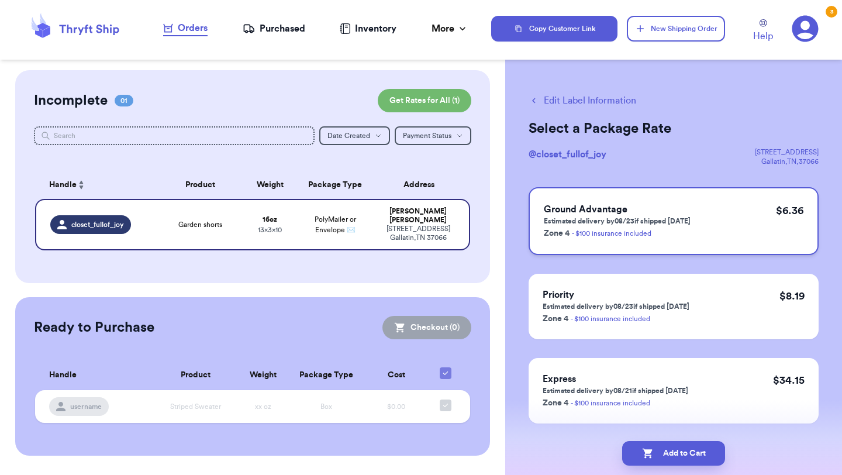  I want to click on h2: Incomplete, so click(71, 101).